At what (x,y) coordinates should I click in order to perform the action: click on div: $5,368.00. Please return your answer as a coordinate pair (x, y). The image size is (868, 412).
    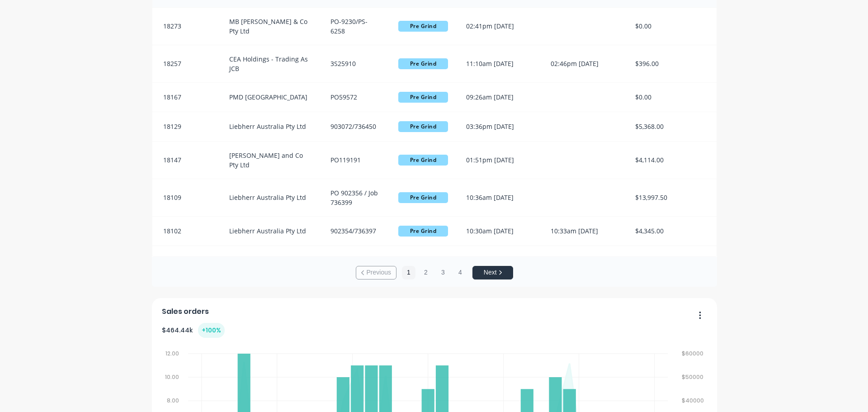
    Looking at the image, I should click on (671, 127).